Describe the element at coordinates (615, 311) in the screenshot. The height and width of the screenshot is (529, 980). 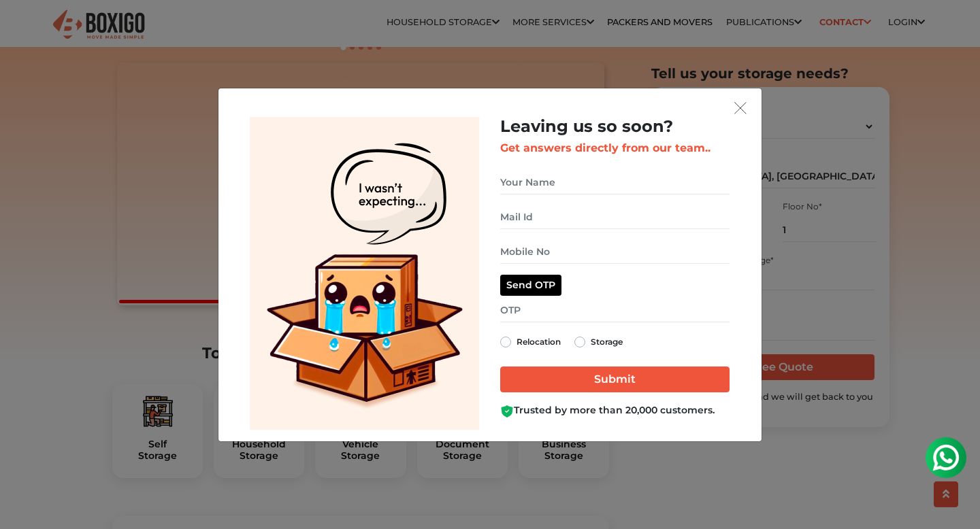
I see `input: OTP` at that location.